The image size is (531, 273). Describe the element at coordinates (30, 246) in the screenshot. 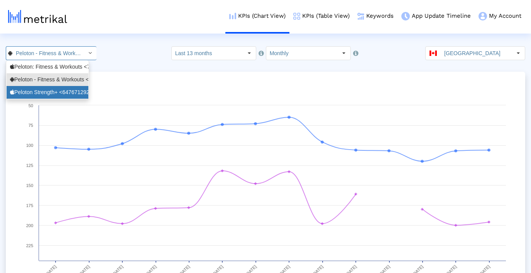

I see `text: 225` at that location.